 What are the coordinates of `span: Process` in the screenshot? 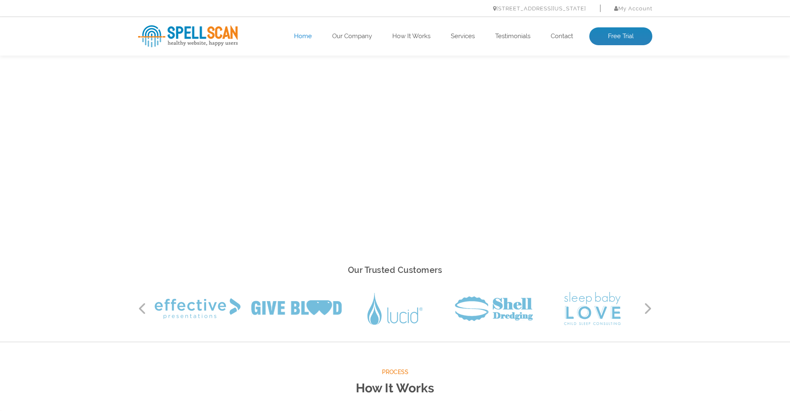 It's located at (395, 372).